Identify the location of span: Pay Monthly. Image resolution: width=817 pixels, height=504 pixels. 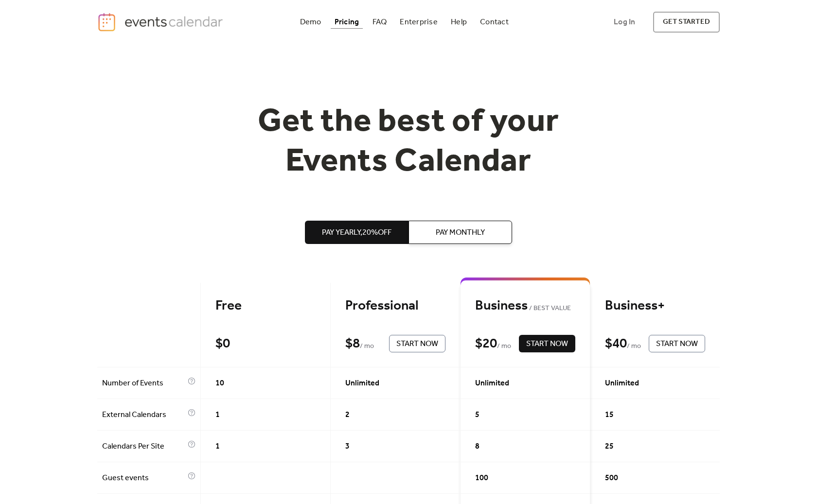
(460, 233).